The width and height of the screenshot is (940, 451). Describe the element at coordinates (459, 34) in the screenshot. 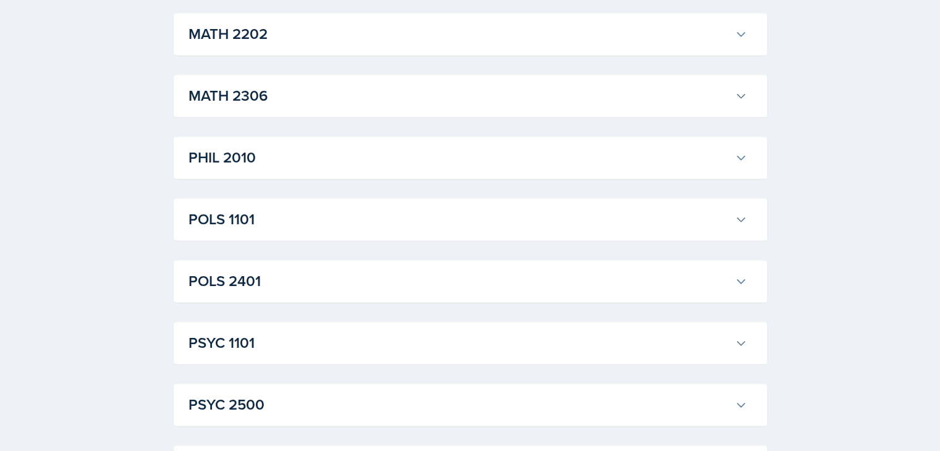

I see `h3: MATH 2202` at that location.